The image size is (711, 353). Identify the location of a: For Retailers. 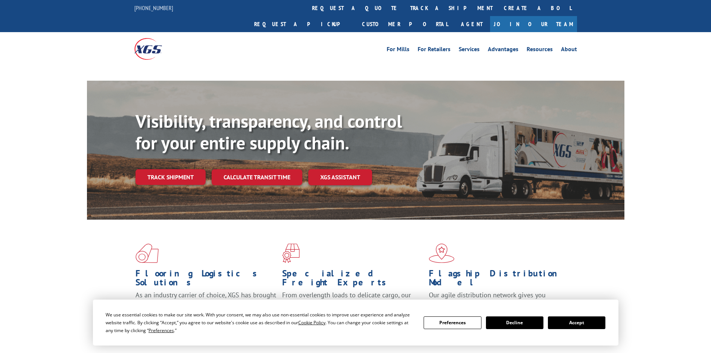
(434, 50).